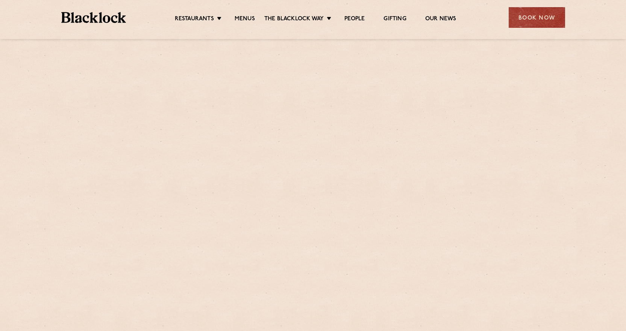 The height and width of the screenshot is (331, 626). What do you see at coordinates (245, 20) in the screenshot?
I see `a: Menus` at bounding box center [245, 20].